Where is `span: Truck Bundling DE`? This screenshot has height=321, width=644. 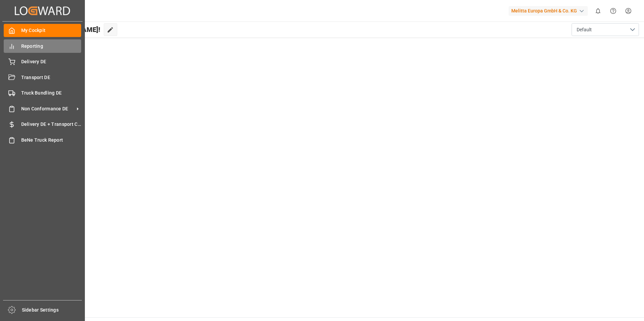 span: Truck Bundling DE is located at coordinates (51, 93).